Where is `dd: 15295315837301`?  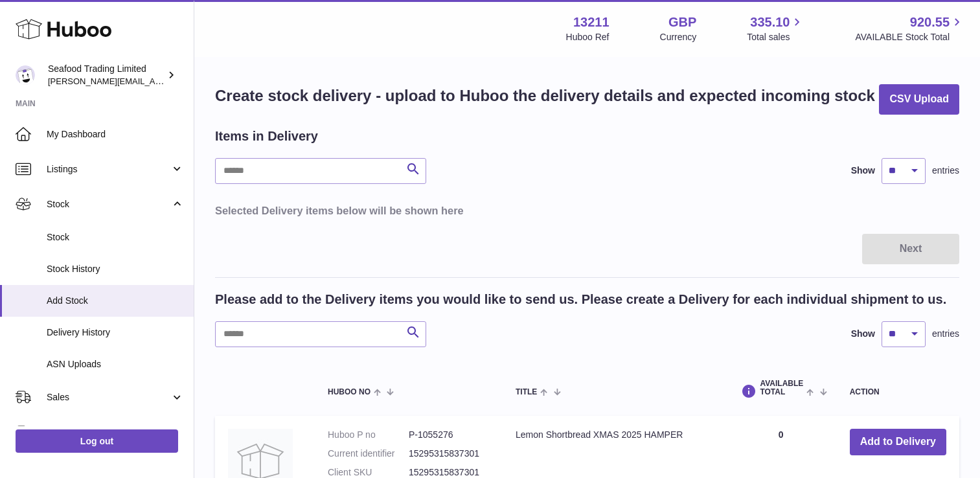 dd: 15295315837301 is located at coordinates (449, 454).